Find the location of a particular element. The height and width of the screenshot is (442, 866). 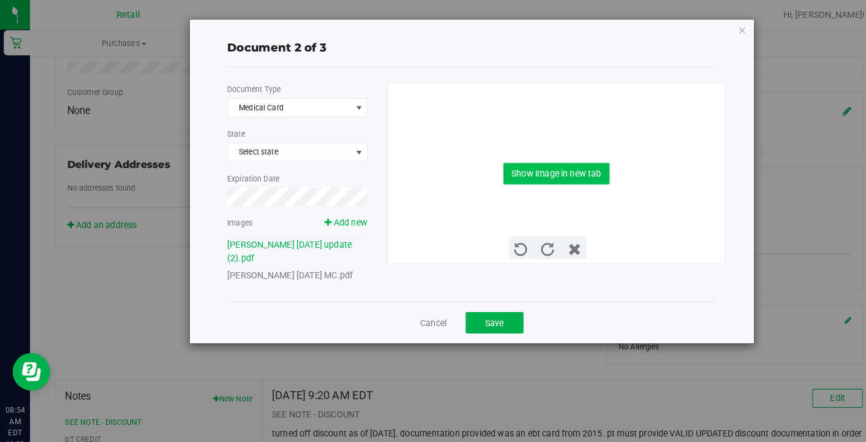

div: Document 2 of 3 is located at coordinates (460, 47).